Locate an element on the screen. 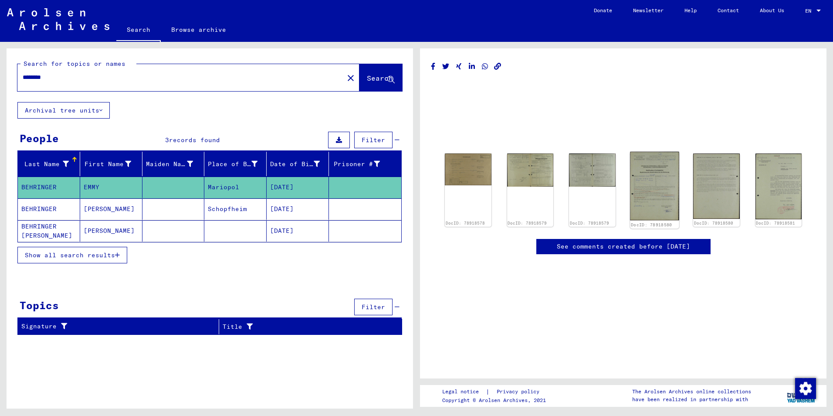 This screenshot has height=416, width=833. button: Share on LinkedIn is located at coordinates (472, 66).